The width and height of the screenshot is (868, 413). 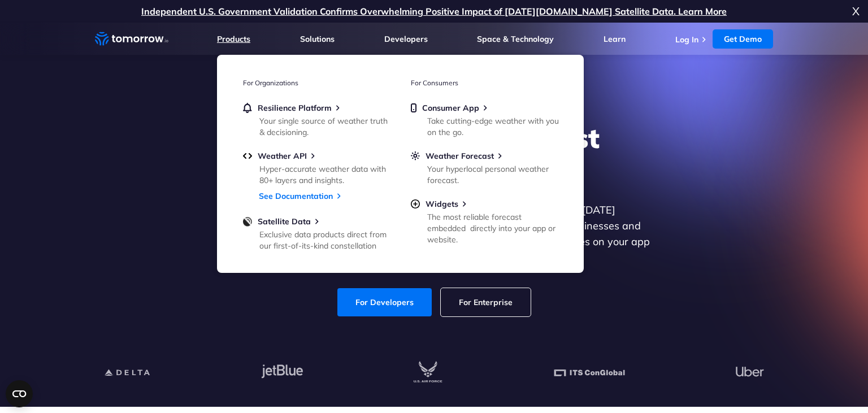 What do you see at coordinates (442, 204) in the screenshot?
I see `span: Widgets` at bounding box center [442, 204].